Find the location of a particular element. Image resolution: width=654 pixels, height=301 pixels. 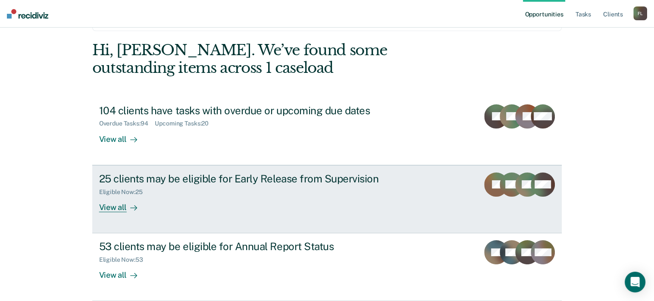

div: Overdue Tasks : 94 is located at coordinates (127, 123).